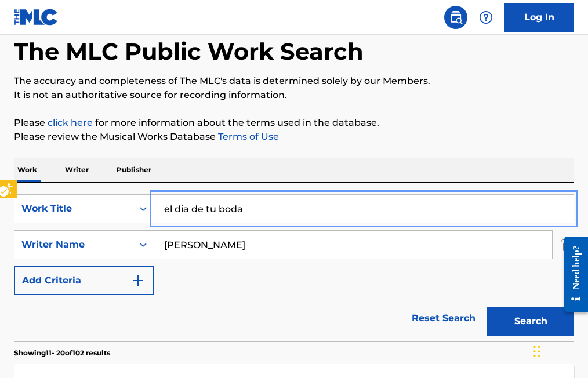 This screenshot has width=588, height=378. What do you see at coordinates (70, 122) in the screenshot?
I see `a: Music industry terminology | mechanical licensing collective` at bounding box center [70, 122].